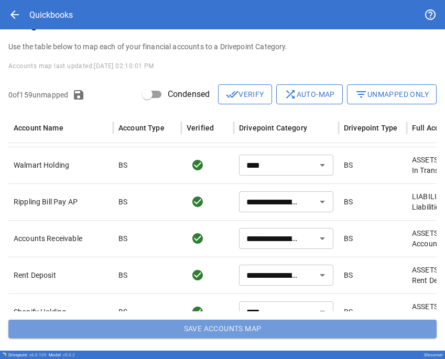 This screenshot has height=359, width=445. I want to click on div: Verified, so click(200, 128).